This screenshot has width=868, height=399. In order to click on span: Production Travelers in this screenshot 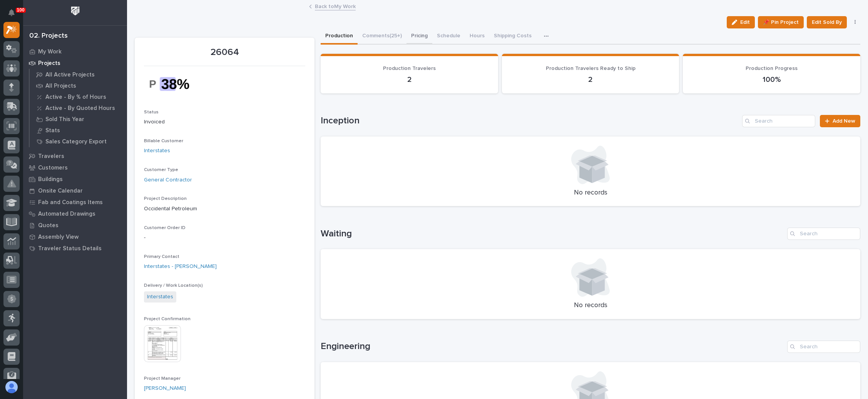, I will do `click(409, 69)`.